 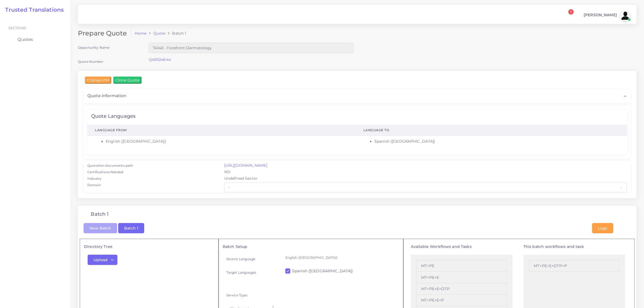 I want to click on button: New Batch, so click(x=100, y=228).